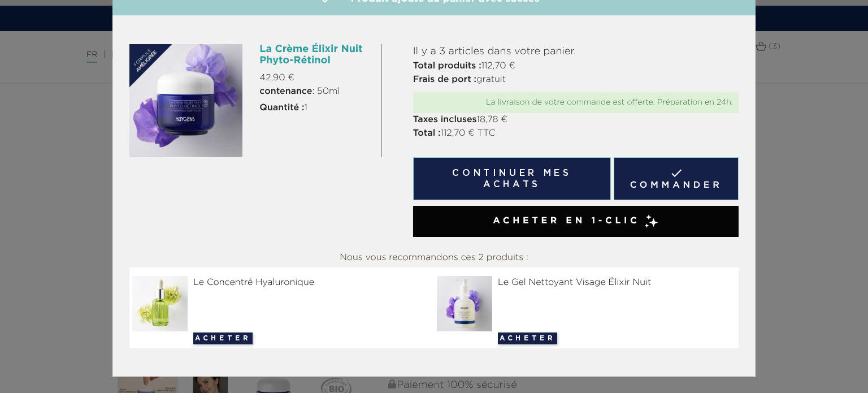  Describe the element at coordinates (316, 55) in the screenshot. I see `h6: La Crème Élixir Nuit Phyto-Rétinol` at that location.